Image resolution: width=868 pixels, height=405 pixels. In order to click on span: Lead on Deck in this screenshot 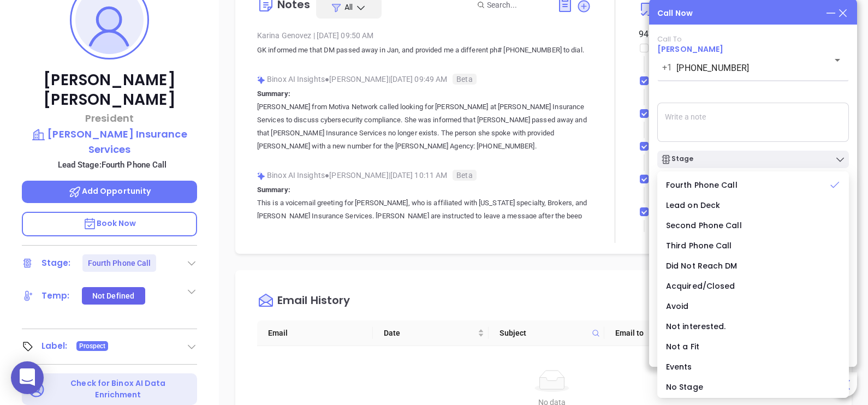, I will do `click(693, 205)`.